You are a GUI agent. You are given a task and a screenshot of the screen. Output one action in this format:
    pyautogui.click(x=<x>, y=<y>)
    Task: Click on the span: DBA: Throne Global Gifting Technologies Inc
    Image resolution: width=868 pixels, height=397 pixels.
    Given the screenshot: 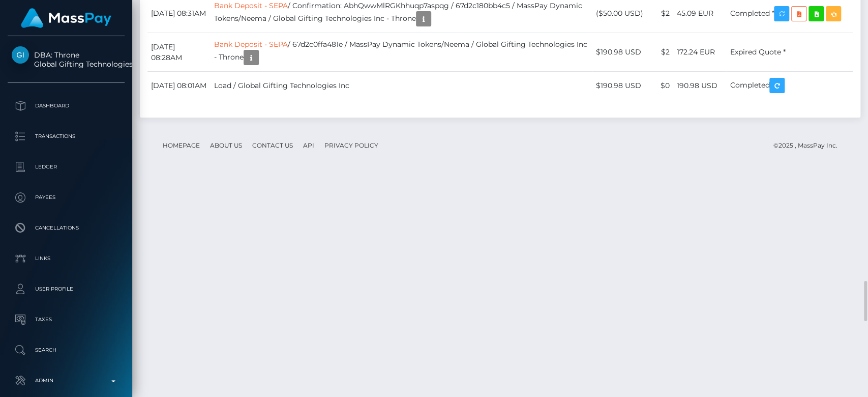 What is the action you would take?
    pyautogui.click(x=66, y=60)
    